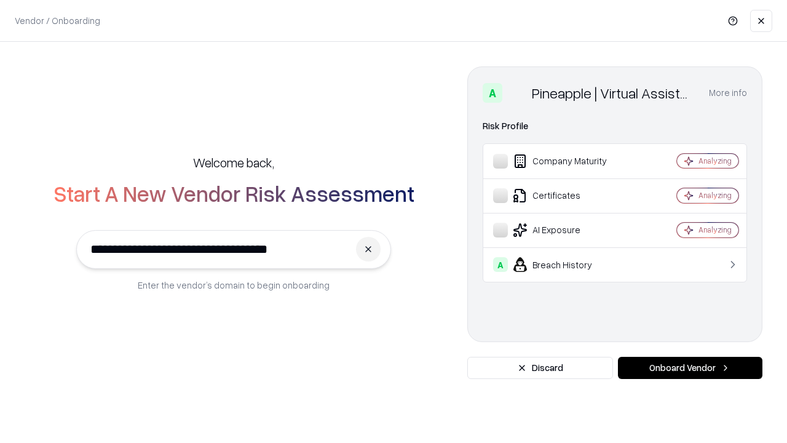  I want to click on div: AI Exposure, so click(567, 230).